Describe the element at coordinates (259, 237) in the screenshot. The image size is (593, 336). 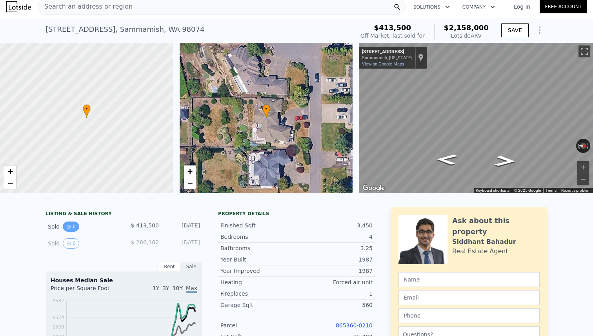
I see `div: Bedrooms` at that location.